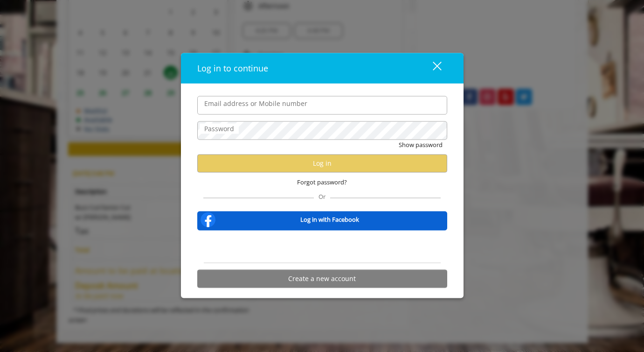  I want to click on input: Email address or Mobile number, so click(322, 105).